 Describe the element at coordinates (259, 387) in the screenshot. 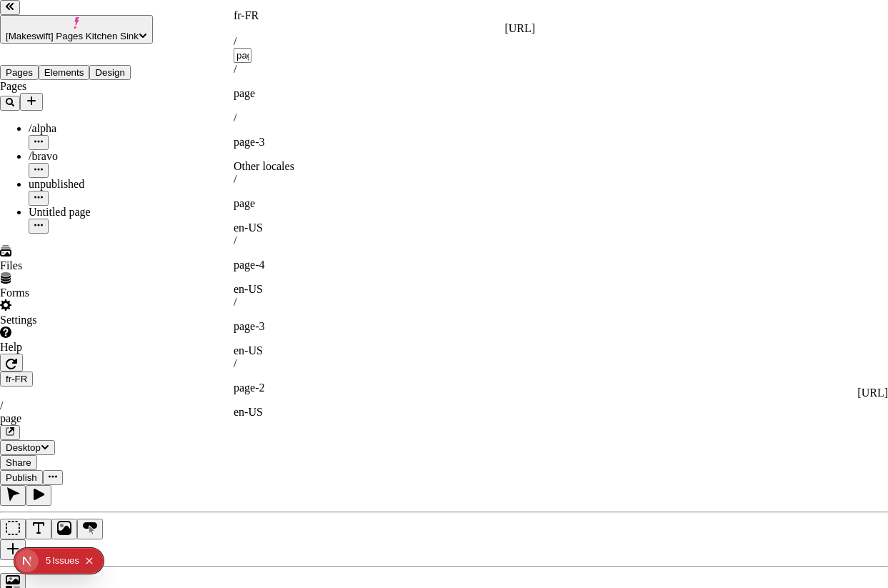

I see `span: -2` at that location.